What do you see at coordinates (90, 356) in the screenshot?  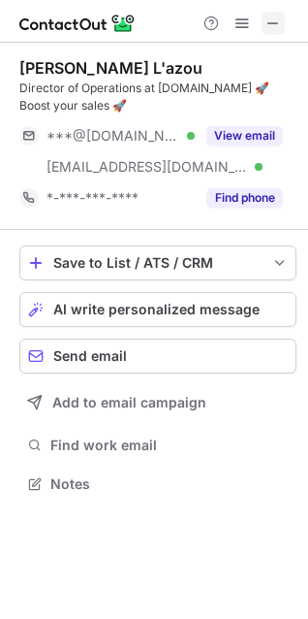 I see `span: Send email` at bounding box center [90, 356].